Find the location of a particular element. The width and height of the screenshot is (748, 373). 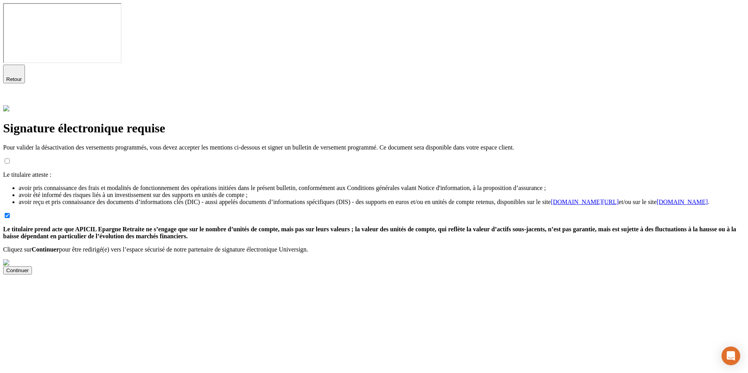

li: avoir pris connaissance des frais et modalités de fonctionnement des opérations initiées dans le ... is located at coordinates (382, 188).